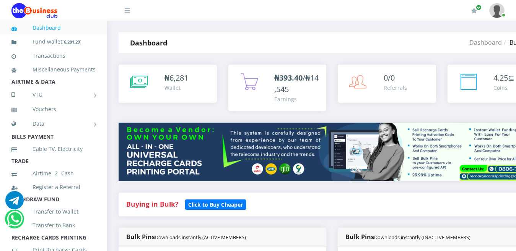 The width and height of the screenshot is (516, 251). Describe the element at coordinates (54, 174) in the screenshot. I see `a: Airtime -2- Cash` at that location.